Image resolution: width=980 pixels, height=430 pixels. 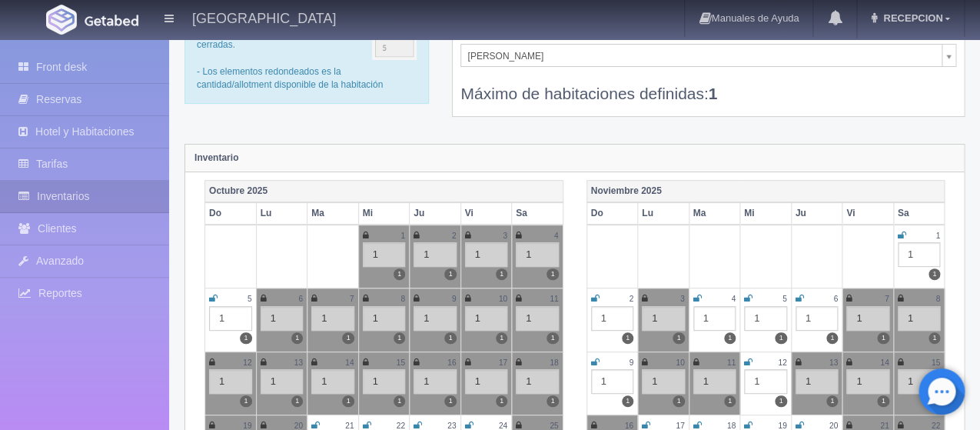 I want to click on b: 1, so click(x=714, y=93).